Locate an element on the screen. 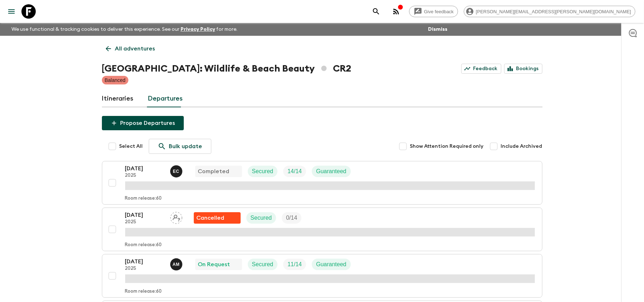  span: Give feedback is located at coordinates (439, 12).